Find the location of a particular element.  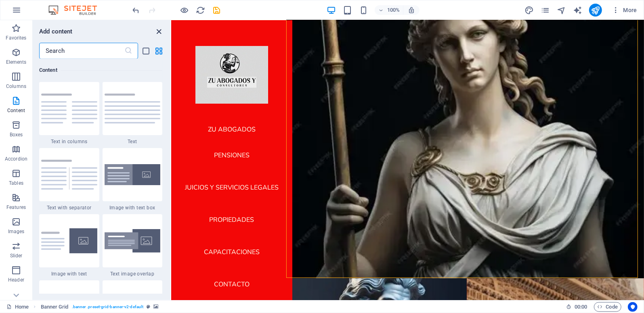

img: text.svg is located at coordinates (133, 109).